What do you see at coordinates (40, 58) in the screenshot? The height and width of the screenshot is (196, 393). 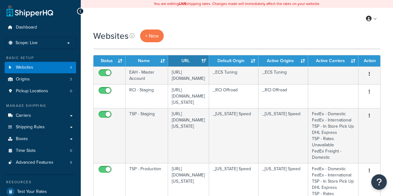 I see `div: Basic Setup` at bounding box center [40, 58].